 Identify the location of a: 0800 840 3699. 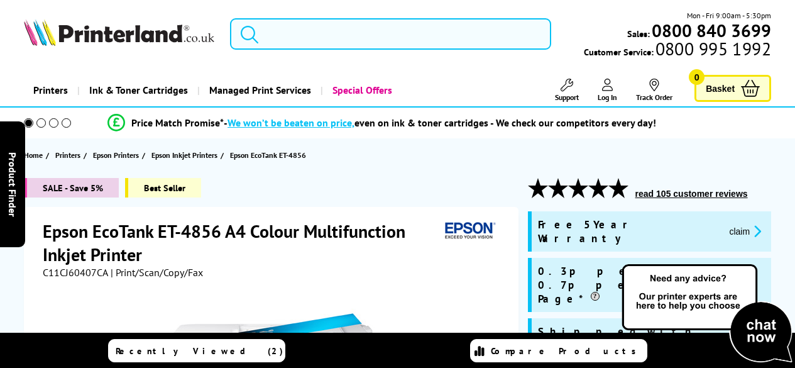
(710, 30).